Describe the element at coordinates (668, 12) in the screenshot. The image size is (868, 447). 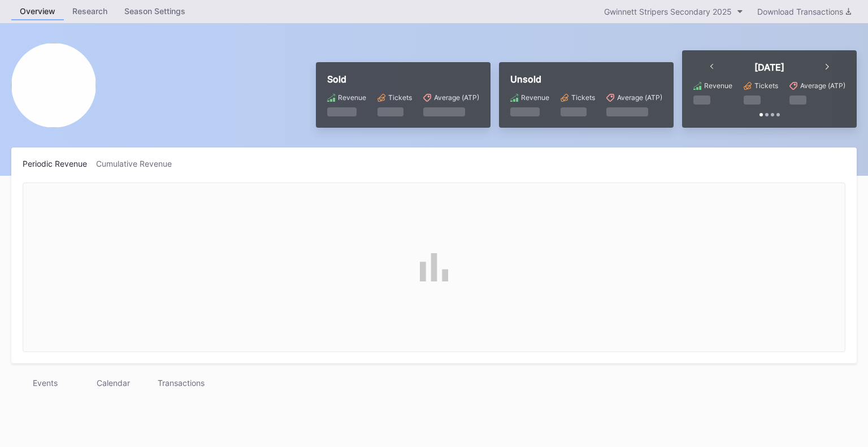
I see `div: Gwinnett Stripers Secondary 2025` at that location.